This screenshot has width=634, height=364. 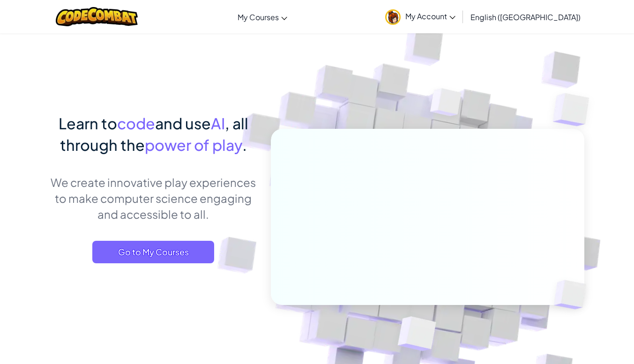 What do you see at coordinates (421, 16) in the screenshot?
I see `a: My Account` at bounding box center [421, 16].